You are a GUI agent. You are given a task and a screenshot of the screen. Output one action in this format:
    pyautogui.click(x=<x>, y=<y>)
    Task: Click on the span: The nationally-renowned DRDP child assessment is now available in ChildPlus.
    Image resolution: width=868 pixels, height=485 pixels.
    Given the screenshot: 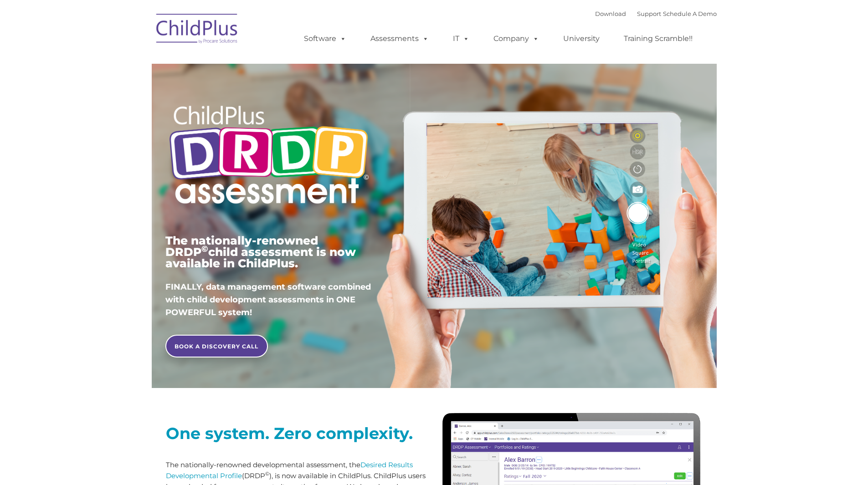 What is the action you would take?
    pyautogui.click(x=260, y=252)
    